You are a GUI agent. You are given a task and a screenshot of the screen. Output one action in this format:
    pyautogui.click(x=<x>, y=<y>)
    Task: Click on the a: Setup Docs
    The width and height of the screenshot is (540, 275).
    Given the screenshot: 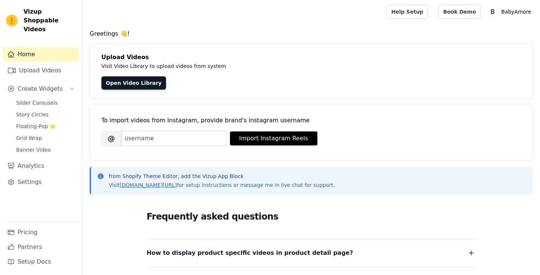 What is the action you would take?
    pyautogui.click(x=41, y=262)
    